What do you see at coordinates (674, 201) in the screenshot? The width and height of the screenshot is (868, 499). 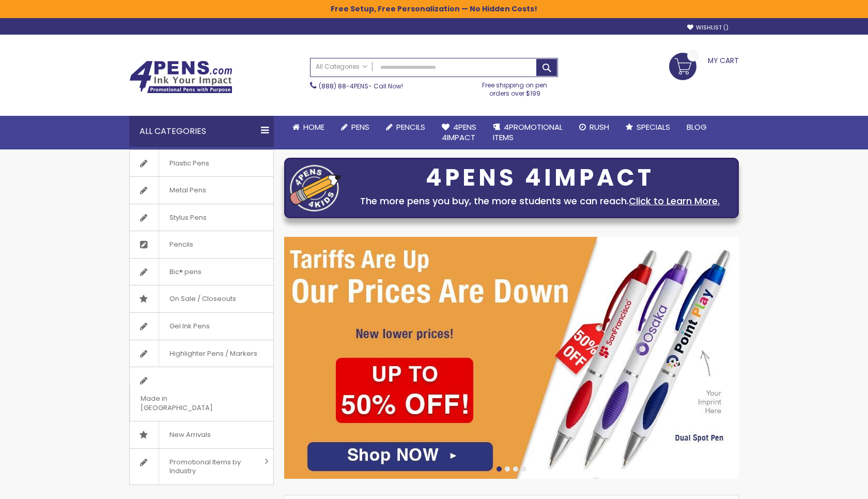 I see `a: Click to Learn More.` at bounding box center [674, 201].